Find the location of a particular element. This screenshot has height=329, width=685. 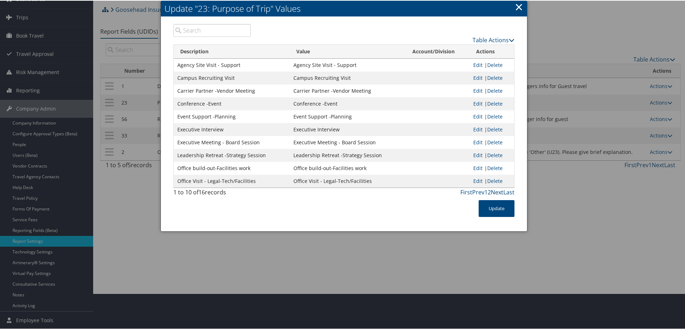

th: Description: activate to sort column descending is located at coordinates (232, 51).